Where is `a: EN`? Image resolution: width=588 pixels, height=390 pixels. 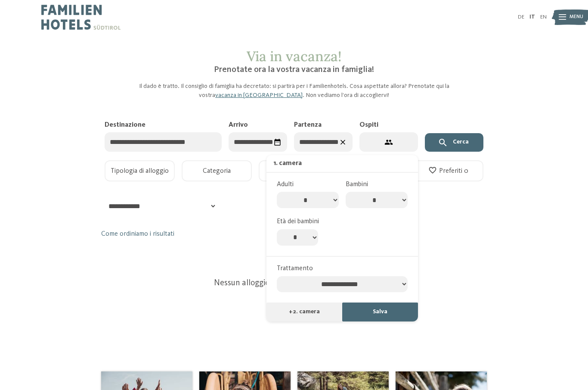
a: EN is located at coordinates (544, 17).